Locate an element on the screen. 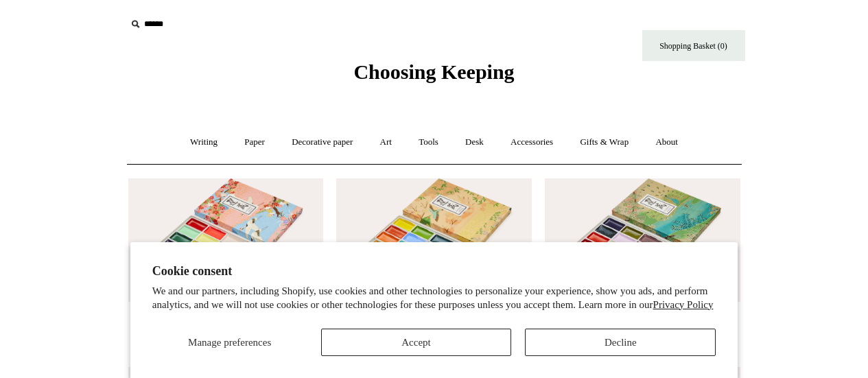 The height and width of the screenshot is (378, 868). a: Writing is located at coordinates (204, 142).